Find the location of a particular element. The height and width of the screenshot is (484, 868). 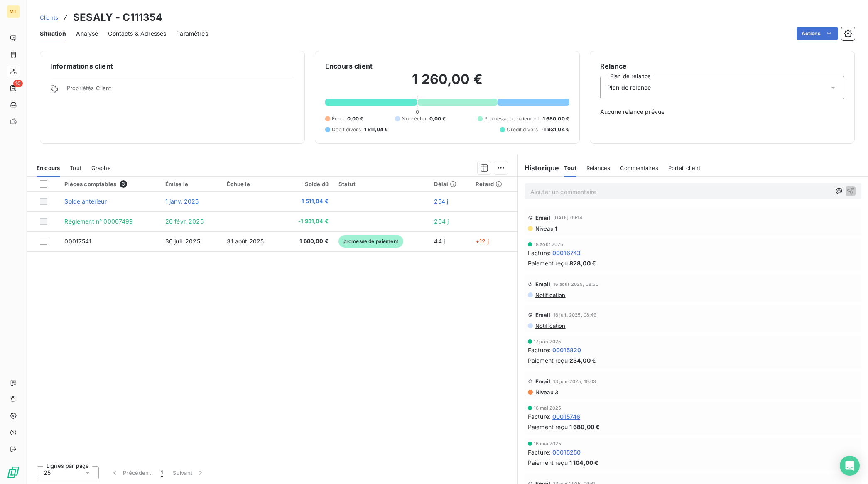

span: 234,00 € is located at coordinates (582, 360).